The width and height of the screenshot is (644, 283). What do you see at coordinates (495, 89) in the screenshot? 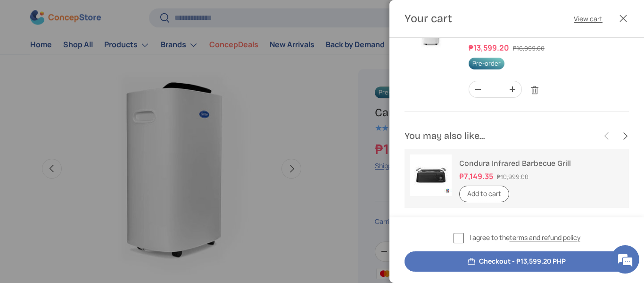
I see `input: Quantity` at bounding box center [495, 89].